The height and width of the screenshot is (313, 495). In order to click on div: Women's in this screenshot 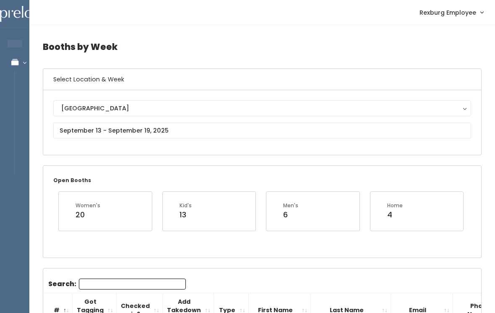, I will do `click(88, 206)`.